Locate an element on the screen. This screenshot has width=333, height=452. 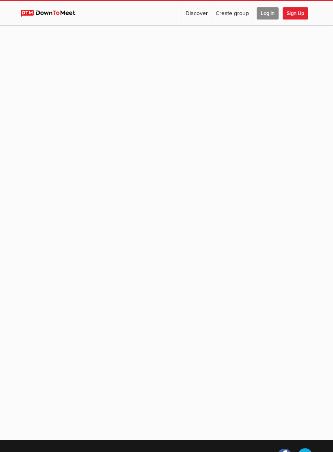
a: Discover is located at coordinates (197, 13).